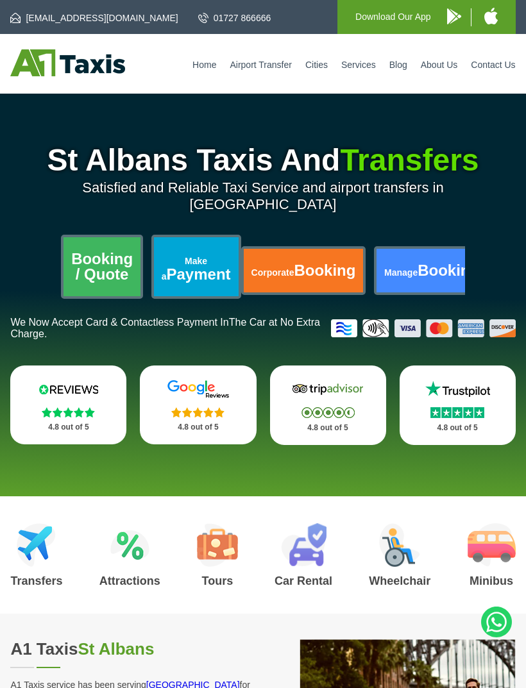 The width and height of the screenshot is (526, 688). I want to click on img: Minibus, so click(491, 545).